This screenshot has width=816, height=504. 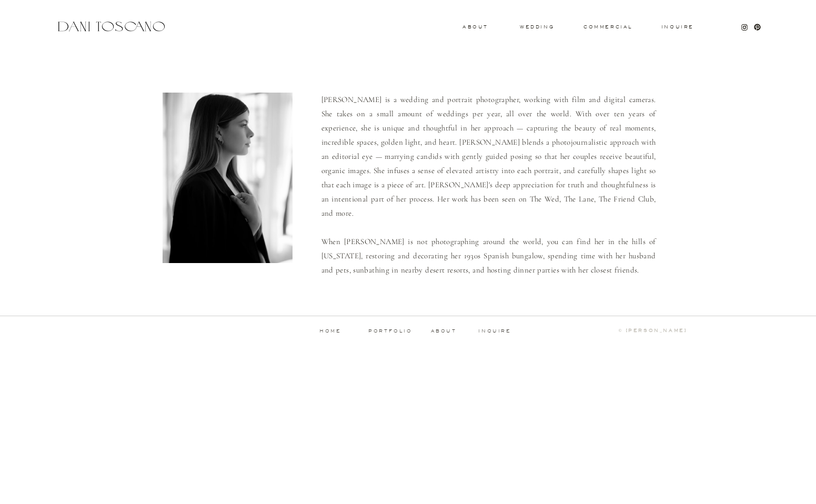 I want to click on h3: commercial, so click(x=607, y=27).